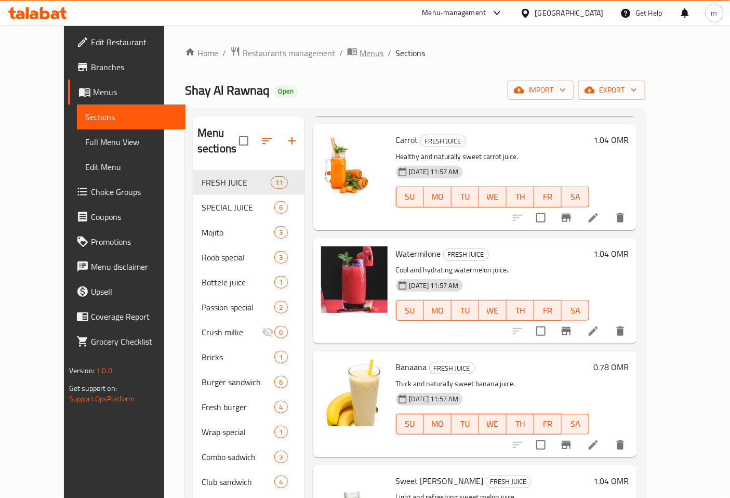 This screenshot has height=498, width=730. What do you see at coordinates (354, 393) in the screenshot?
I see `img: Banaana` at bounding box center [354, 393].